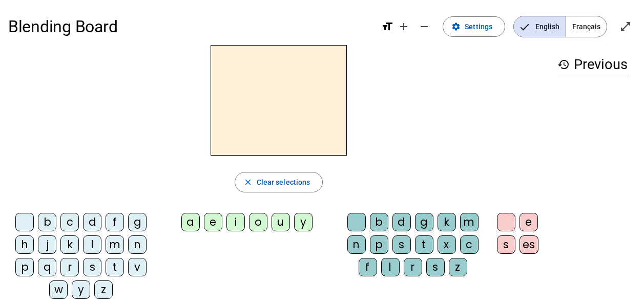  Describe the element at coordinates (478, 27) in the screenshot. I see `span: Settings` at that location.